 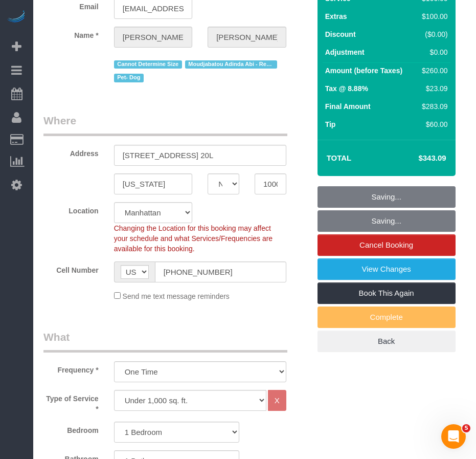 I want to click on label: Final Amount, so click(x=348, y=106).